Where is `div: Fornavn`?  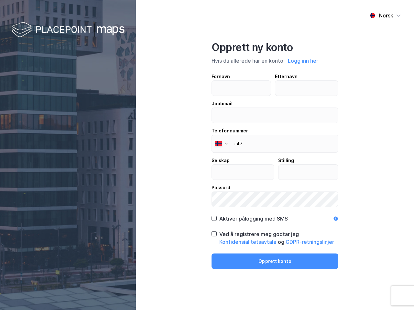 div: Fornavn is located at coordinates (241, 77).